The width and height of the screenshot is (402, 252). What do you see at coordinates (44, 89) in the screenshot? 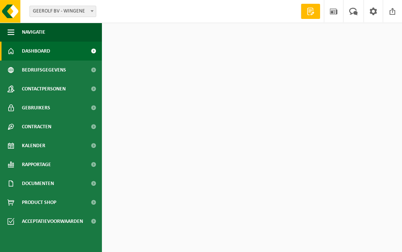
I see `span: Contactpersonen` at bounding box center [44, 89].